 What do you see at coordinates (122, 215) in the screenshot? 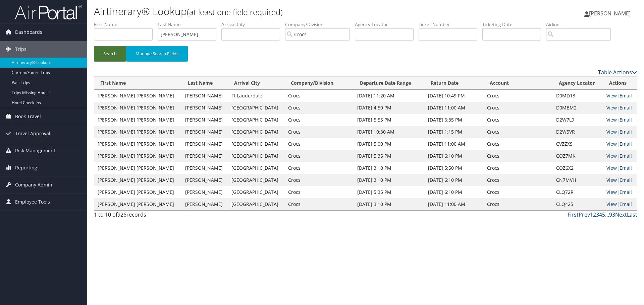
I see `span: 926` at bounding box center [122, 215].